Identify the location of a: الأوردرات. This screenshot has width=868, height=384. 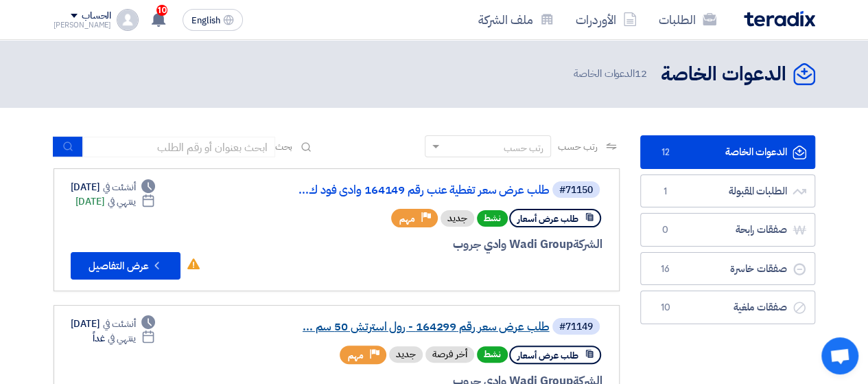
(606, 19).